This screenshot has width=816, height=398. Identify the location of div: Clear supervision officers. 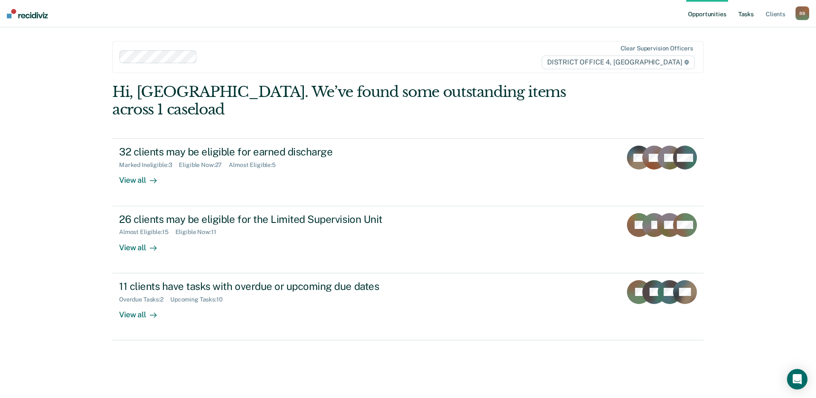
(657, 48).